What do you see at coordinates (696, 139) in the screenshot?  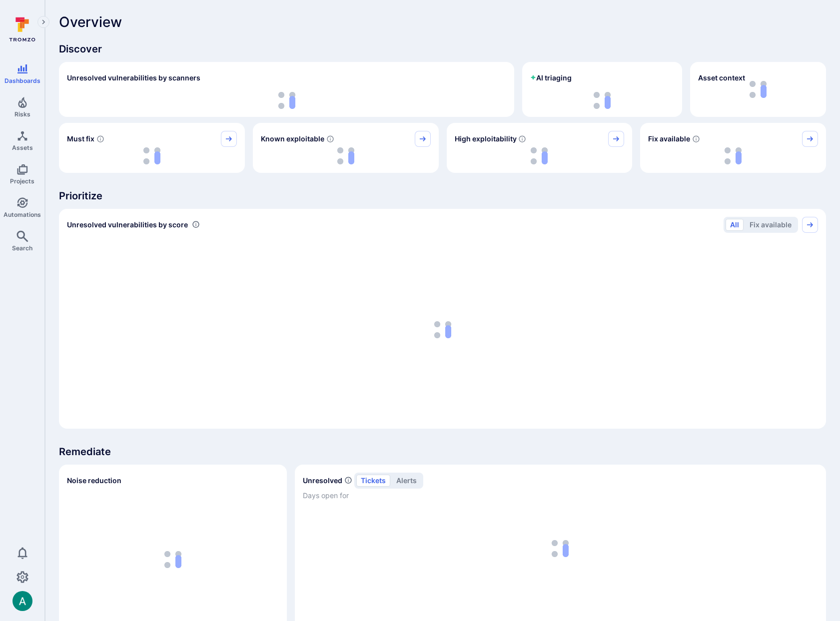 I see `svg: Vulnerabilities with fix available` at bounding box center [696, 139].